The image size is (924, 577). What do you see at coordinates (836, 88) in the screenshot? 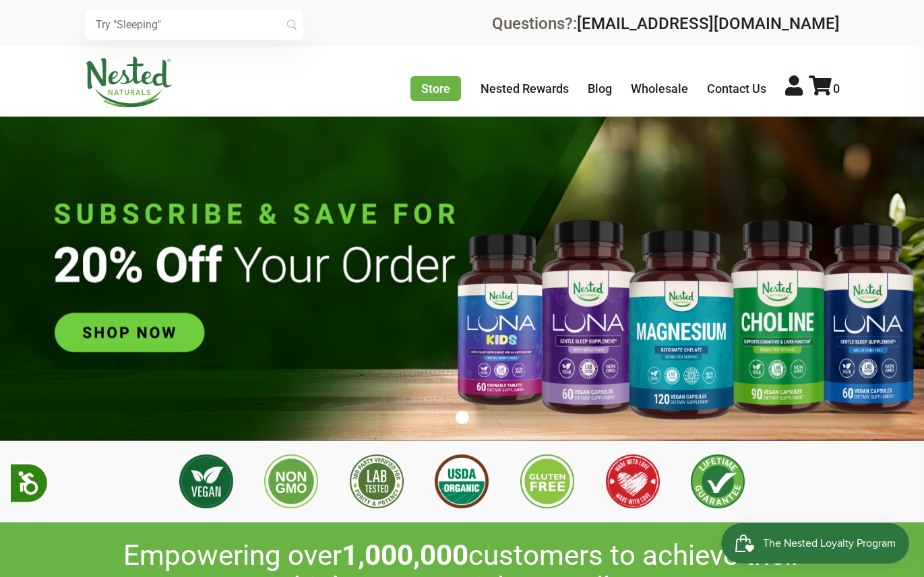
I see `span: 0` at bounding box center [836, 88].